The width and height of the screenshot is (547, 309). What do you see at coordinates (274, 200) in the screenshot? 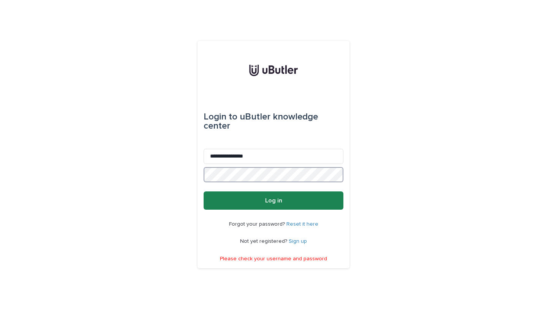
I see `span: Log in` at bounding box center [274, 200].